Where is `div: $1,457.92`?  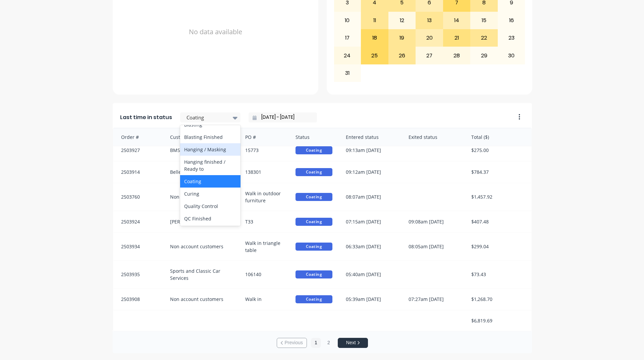
div: $1,457.92 is located at coordinates (498, 197).